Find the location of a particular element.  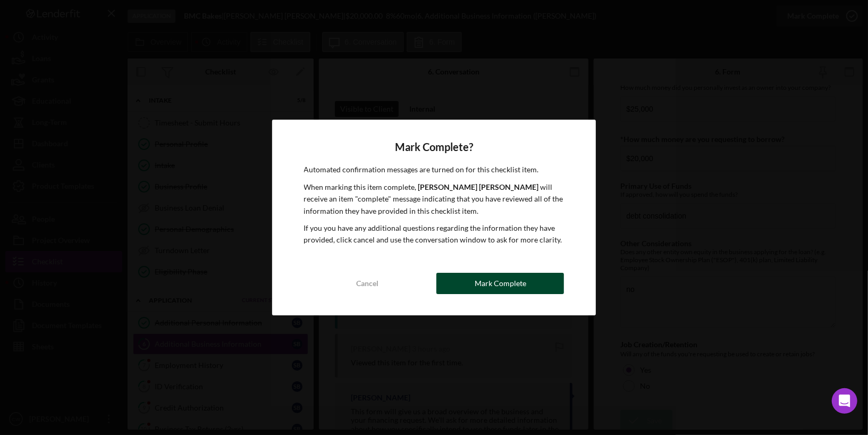

button: Cancel is located at coordinates (368, 284).